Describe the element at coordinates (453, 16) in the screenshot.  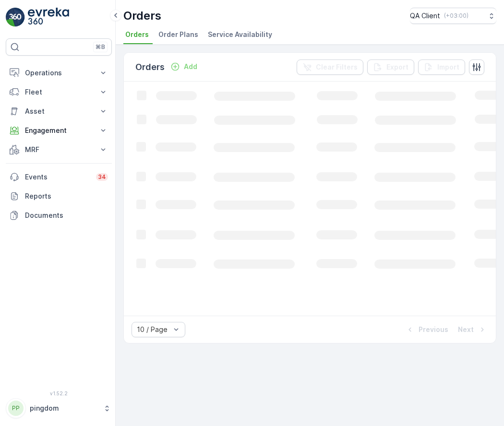
I see `button: QA Client(+03:00)` at that location.